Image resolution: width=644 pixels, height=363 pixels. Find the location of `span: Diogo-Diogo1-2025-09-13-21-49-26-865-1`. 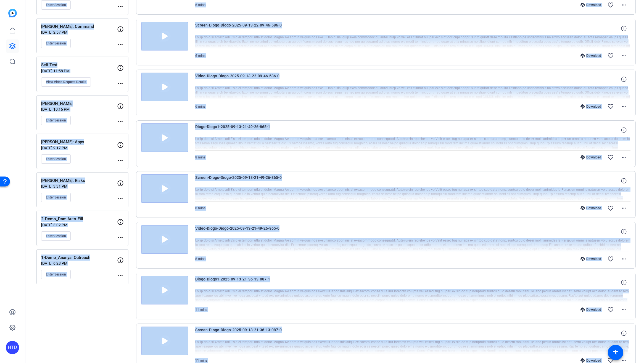

span: Diogo-Diogo1-2025-09-13-21-49-26-865-1 is located at coordinates (246, 130).